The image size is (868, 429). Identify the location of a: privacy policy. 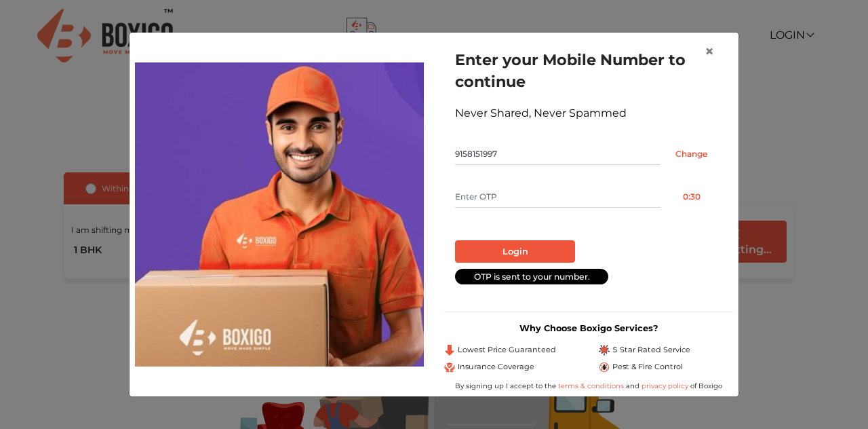
(665, 385).